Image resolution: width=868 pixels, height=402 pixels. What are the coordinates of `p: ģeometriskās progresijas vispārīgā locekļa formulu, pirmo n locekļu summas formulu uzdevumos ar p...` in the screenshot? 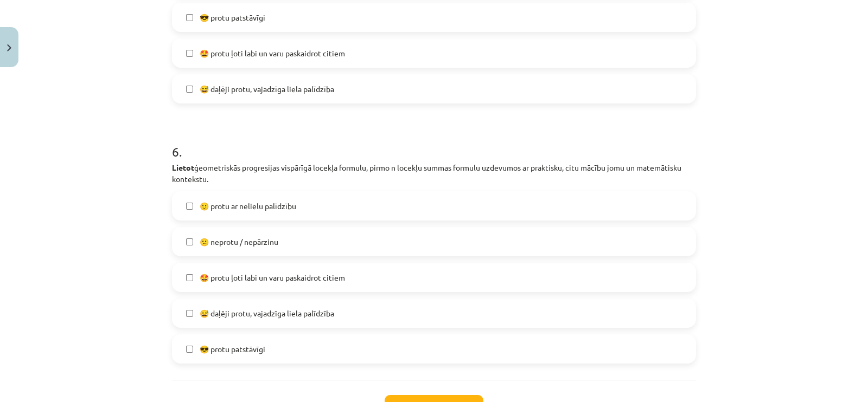 It's located at (434, 174).